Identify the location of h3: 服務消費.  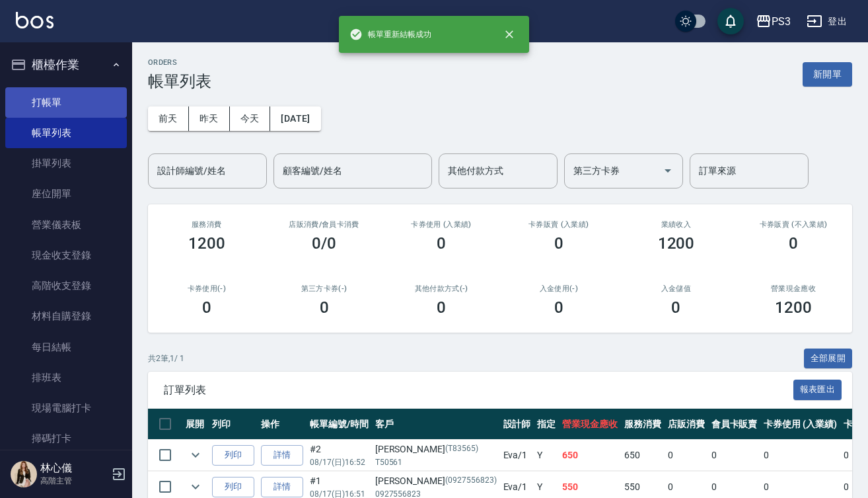
(207, 224).